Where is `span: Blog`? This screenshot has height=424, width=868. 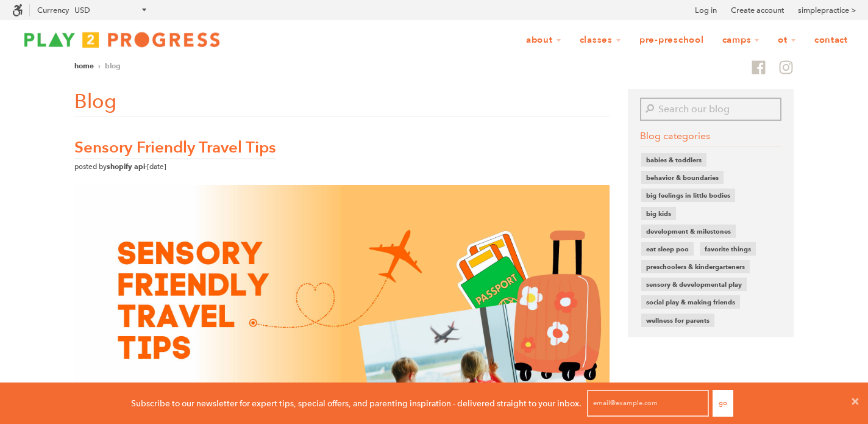 span: Blog is located at coordinates (113, 65).